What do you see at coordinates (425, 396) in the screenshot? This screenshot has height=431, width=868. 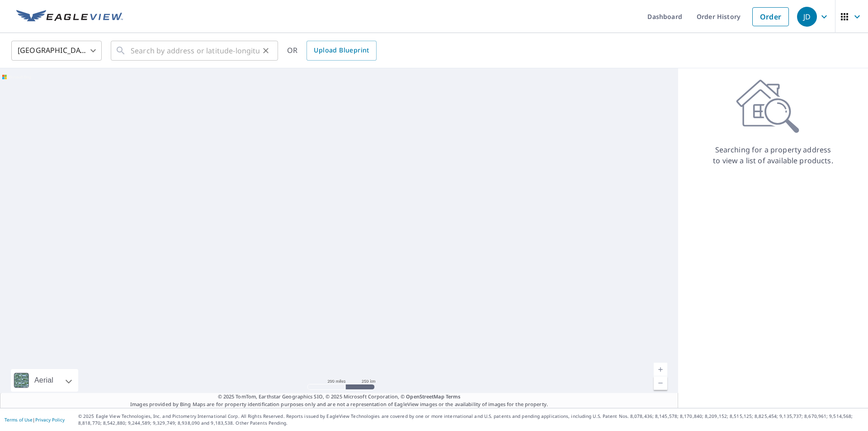 I see `a: OpenStreetMap` at bounding box center [425, 396].